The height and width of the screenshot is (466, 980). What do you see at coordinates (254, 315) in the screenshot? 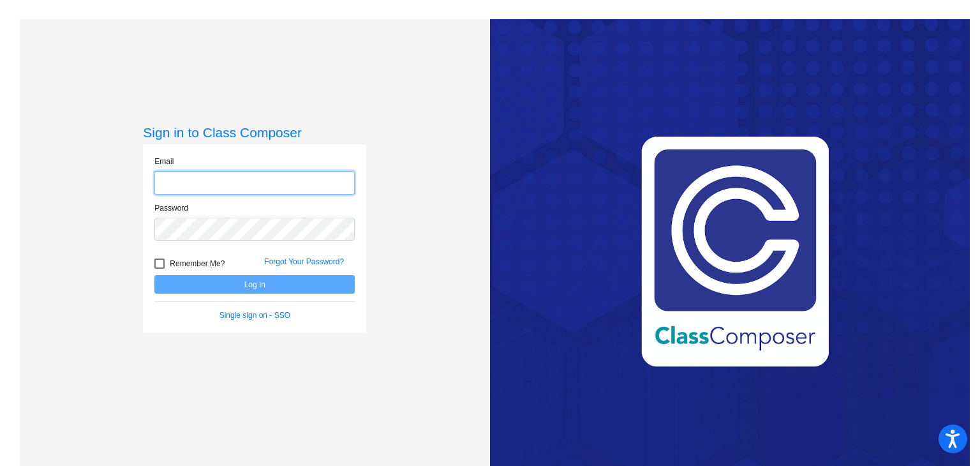
I see `a: Single sign on - SSO` at bounding box center [254, 315].